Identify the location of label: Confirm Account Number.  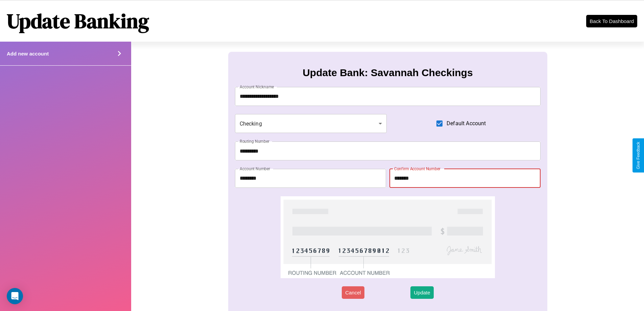
(418, 168).